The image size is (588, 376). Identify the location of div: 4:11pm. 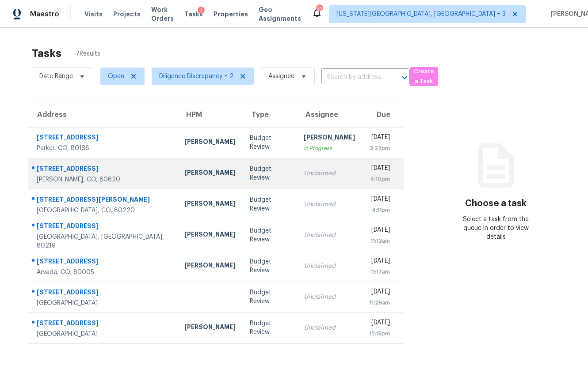
(379, 210).